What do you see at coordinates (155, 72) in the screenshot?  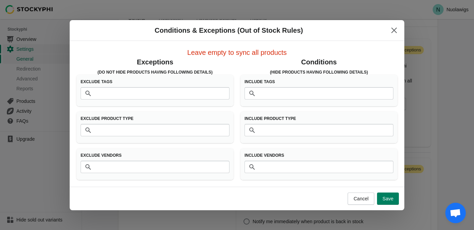 I see `h3: (Do Not Hide products having following details)` at bounding box center [155, 72].